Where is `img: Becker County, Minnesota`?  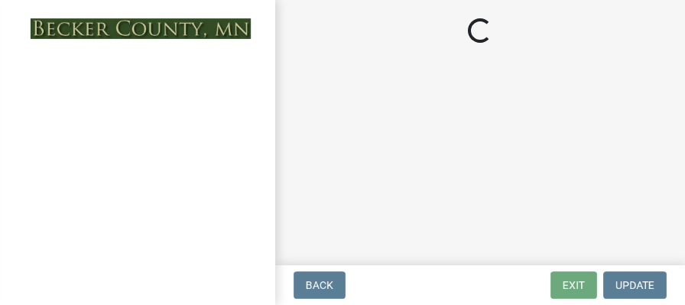
img: Becker County, Minnesota is located at coordinates (141, 28).